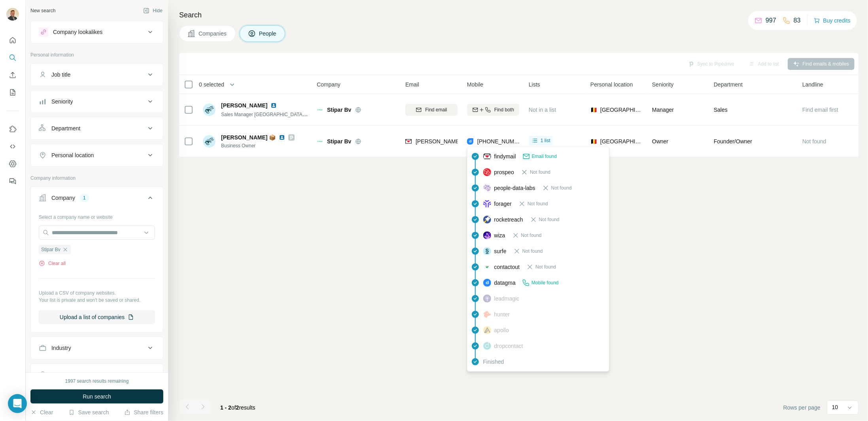  Describe the element at coordinates (503, 203) in the screenshot. I see `span: forager` at that location.